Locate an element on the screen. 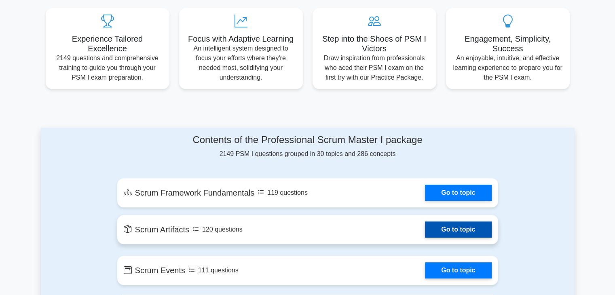 This screenshot has height=295, width=615. h5: Experience Tailored Excellence is located at coordinates (107, 44).